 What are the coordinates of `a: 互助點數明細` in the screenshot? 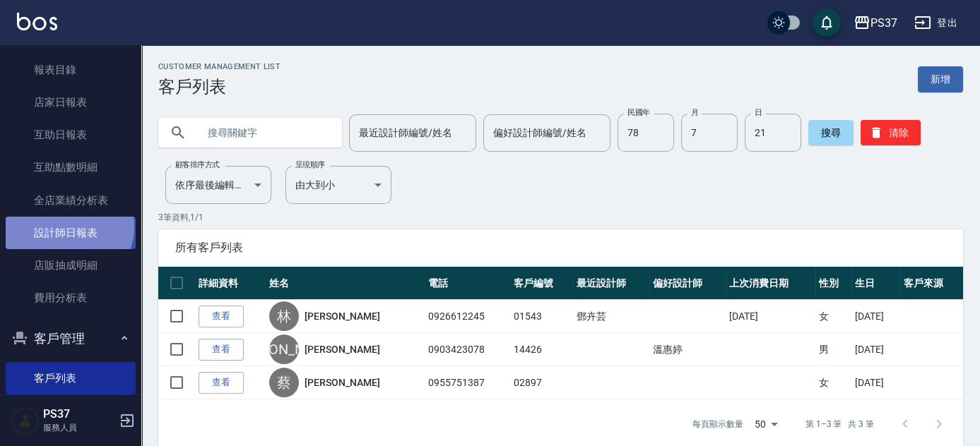 It's located at (71, 167).